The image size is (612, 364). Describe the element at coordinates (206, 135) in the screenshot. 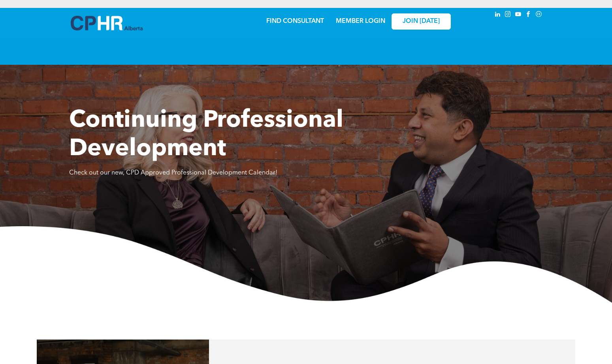

I see `span: Continuing Professional Development` at that location.